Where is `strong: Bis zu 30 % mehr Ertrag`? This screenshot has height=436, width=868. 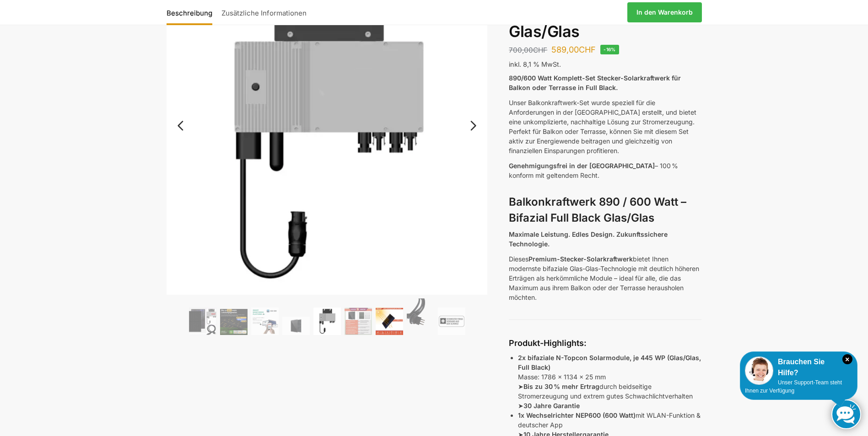
strong: Bis zu 30 % mehr Ertrag is located at coordinates (562, 386).